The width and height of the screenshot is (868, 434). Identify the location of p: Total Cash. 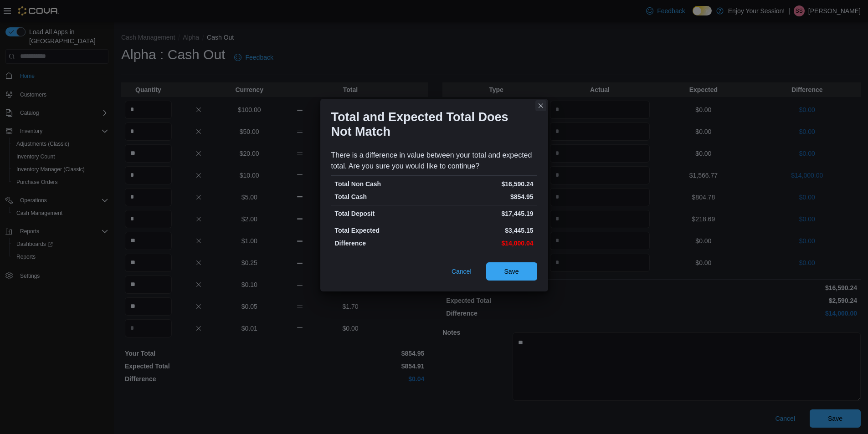
(384, 197).